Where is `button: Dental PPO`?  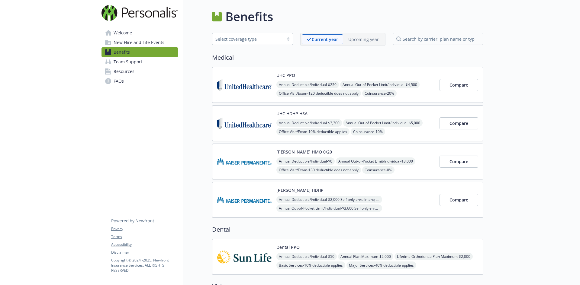
button: Dental PPO is located at coordinates (288, 247).